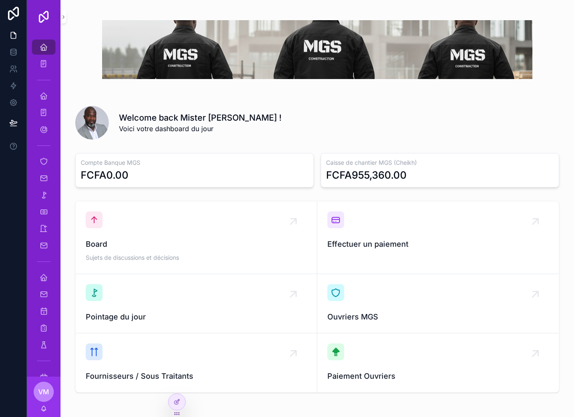 This screenshot has height=417, width=574. What do you see at coordinates (366, 175) in the screenshot?
I see `div: FCFA955,360.00` at bounding box center [366, 175].